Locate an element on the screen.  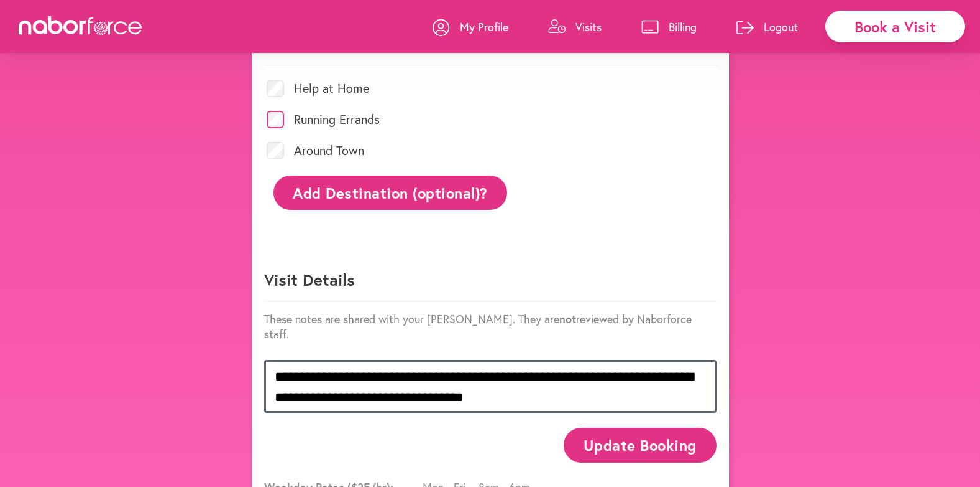
a: Logout is located at coordinates (768, 26).